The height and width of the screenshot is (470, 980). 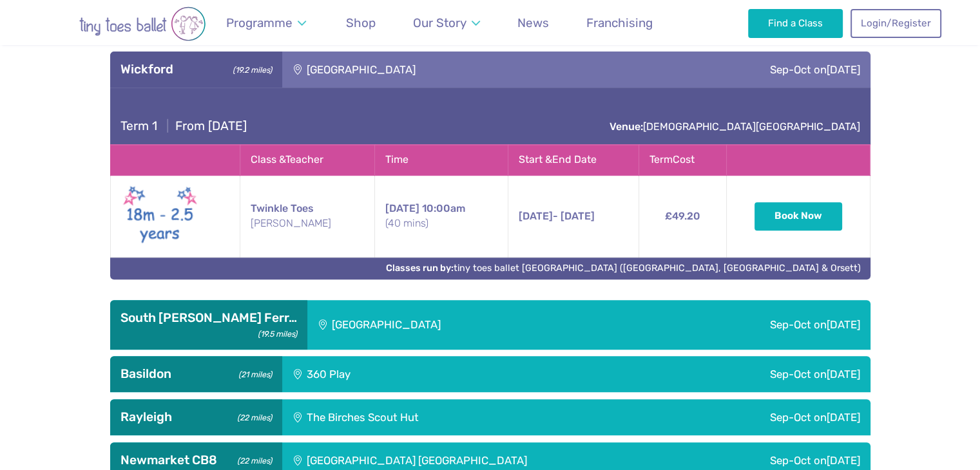 I want to click on span: Our Story, so click(x=440, y=23).